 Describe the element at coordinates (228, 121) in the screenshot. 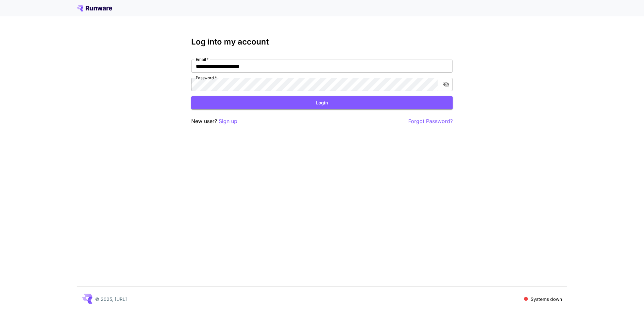

I see `p: Sign up` at that location.